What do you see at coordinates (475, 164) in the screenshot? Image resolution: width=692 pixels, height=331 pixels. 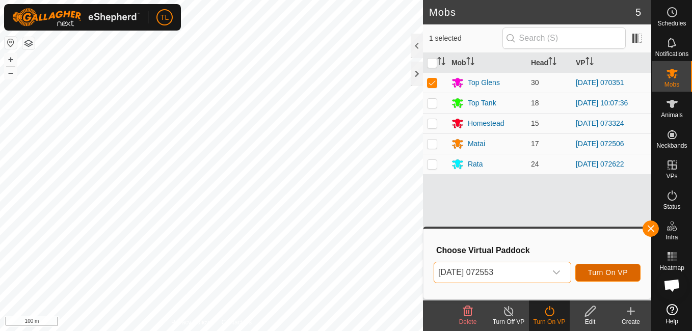 I see `div: Rata` at bounding box center [475, 164].